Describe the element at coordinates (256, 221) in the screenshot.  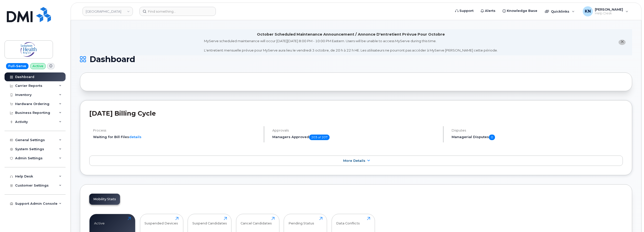
I see `div: Cancel Candidates` at that location.